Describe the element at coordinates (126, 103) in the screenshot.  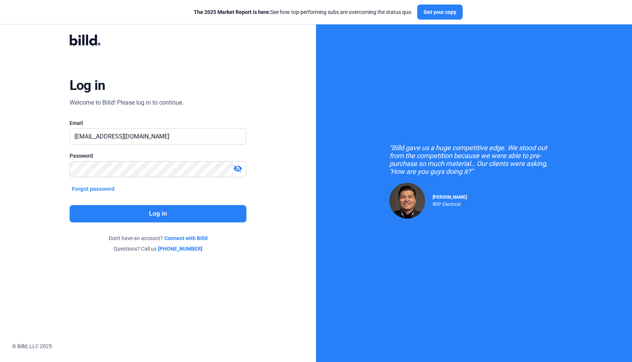
I see `div: Welcome to Billd! Please log in to continue.` at that location.